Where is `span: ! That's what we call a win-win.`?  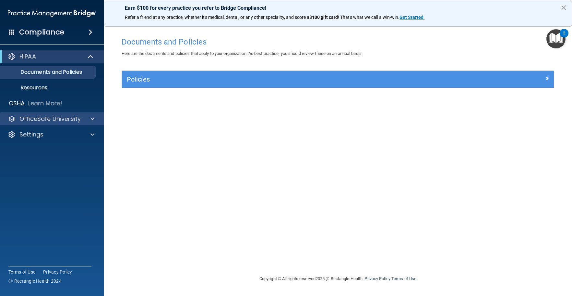
span: ! That's what we call a win-win. is located at coordinates (369, 17).